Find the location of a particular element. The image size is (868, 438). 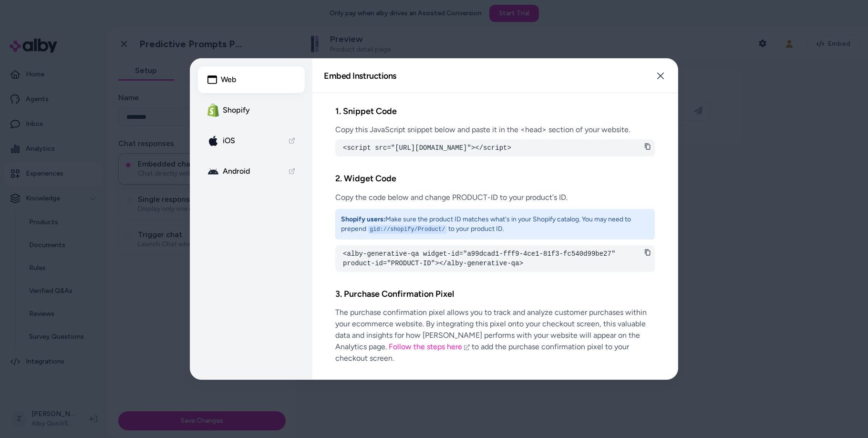

button: Shopify is located at coordinates (251, 110).